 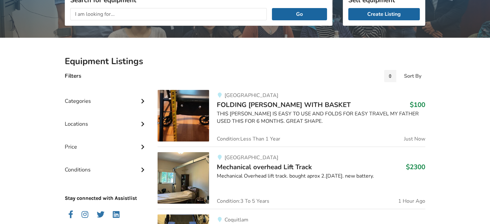 I want to click on button: Go, so click(x=299, y=14).